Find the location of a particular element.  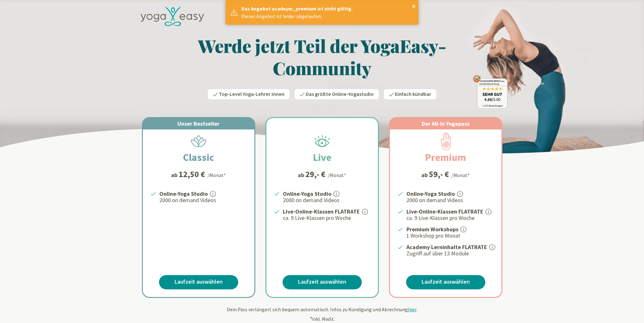

p: Zugriff auf über 13 Module is located at coordinates (451, 254).